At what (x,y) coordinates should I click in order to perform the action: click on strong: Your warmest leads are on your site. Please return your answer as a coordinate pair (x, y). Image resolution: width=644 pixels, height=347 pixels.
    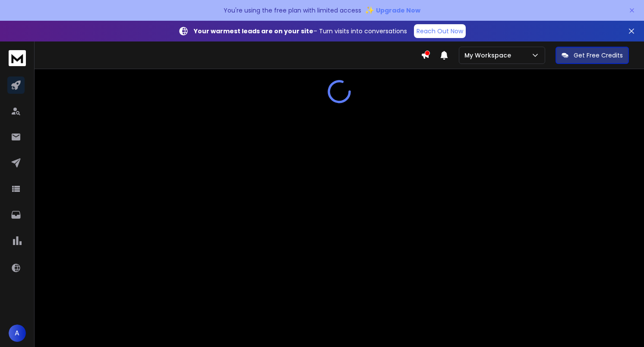
    Looking at the image, I should click on (253, 31).